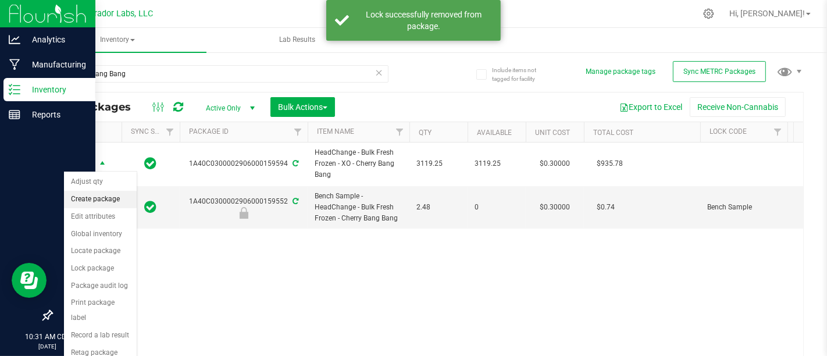 This screenshot has width=827, height=356. I want to click on p: 10:31 AM CDT, so click(48, 337).